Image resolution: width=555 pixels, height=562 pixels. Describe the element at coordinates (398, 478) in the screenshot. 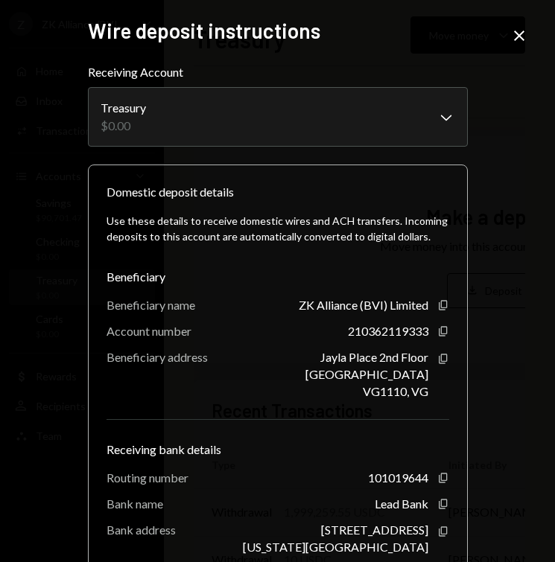

I see `div: 101019644` at that location.